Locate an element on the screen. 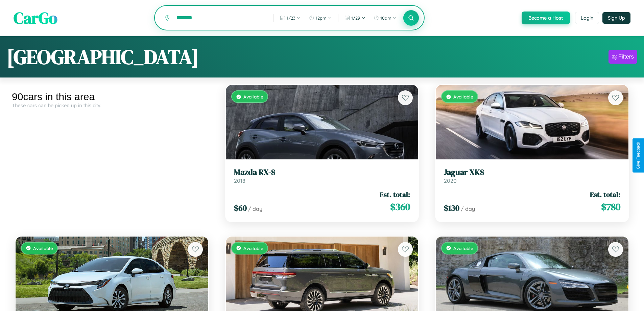 This screenshot has height=311, width=644. span: $ 360 is located at coordinates (400, 207).